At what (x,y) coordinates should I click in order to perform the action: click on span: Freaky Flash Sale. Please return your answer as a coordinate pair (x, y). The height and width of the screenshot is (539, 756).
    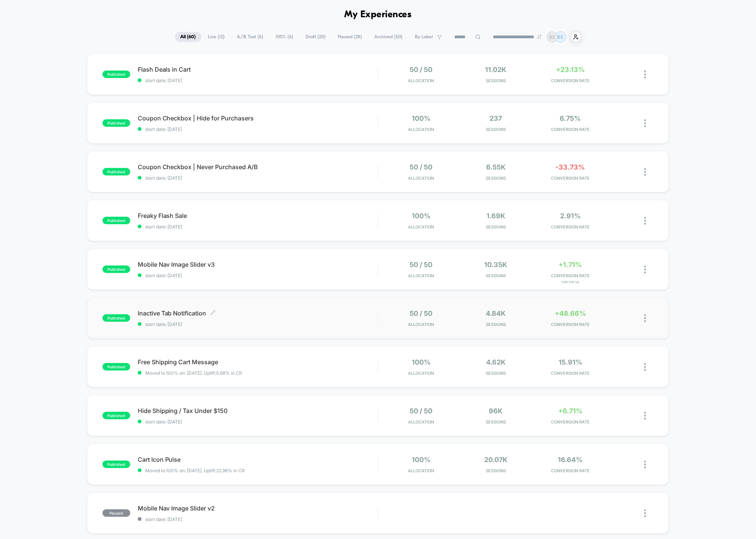
    Looking at the image, I should click on (258, 216).